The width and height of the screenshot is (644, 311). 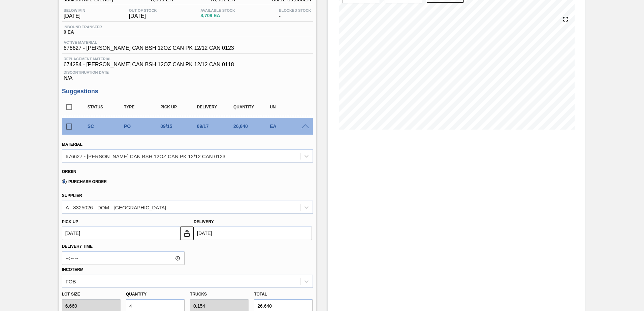 I want to click on label: Lot size, so click(x=92, y=294).